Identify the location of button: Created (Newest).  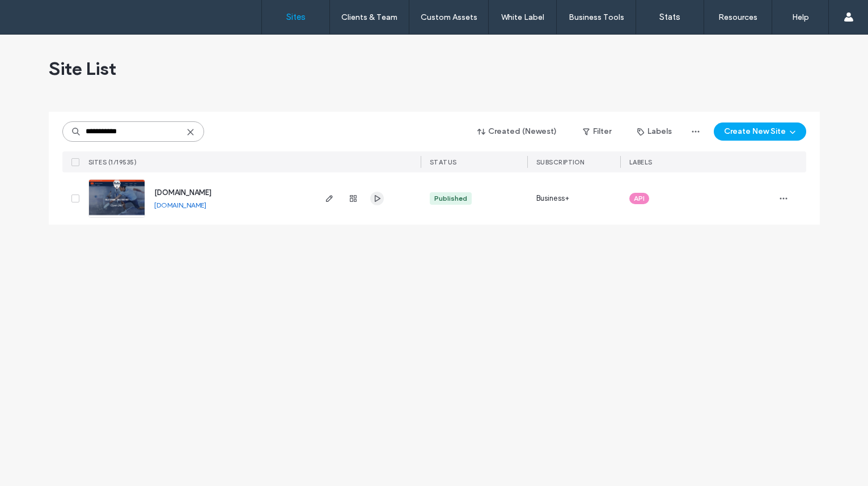
(517, 131).